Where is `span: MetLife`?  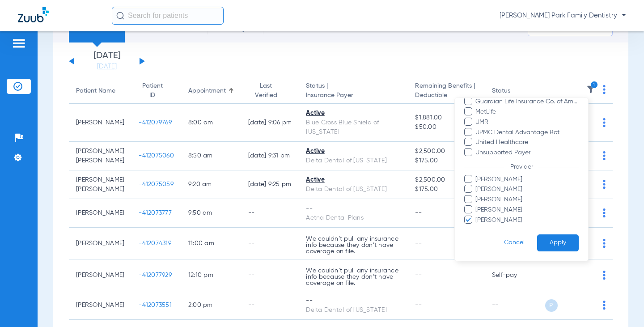 span: MetLife is located at coordinates (527, 112).